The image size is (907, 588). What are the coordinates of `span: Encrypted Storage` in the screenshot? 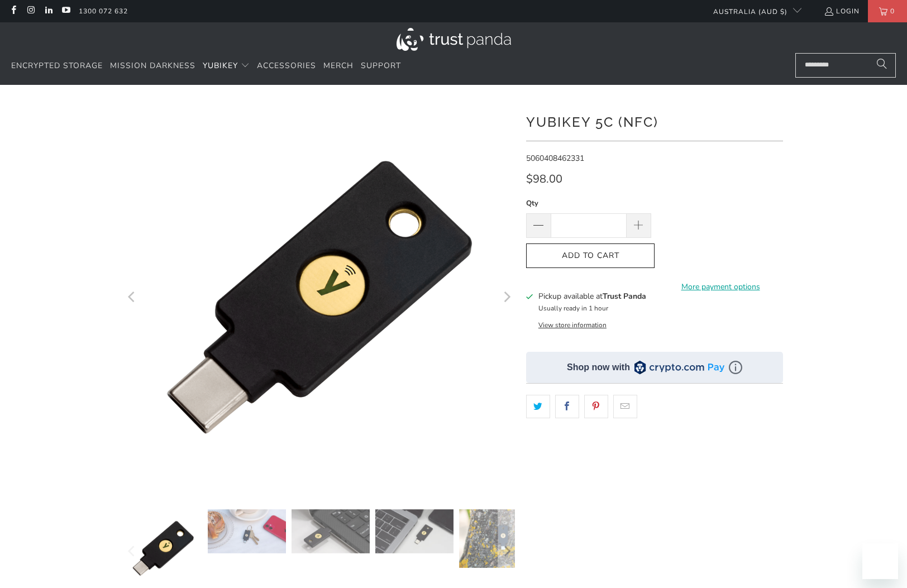 It's located at (57, 65).